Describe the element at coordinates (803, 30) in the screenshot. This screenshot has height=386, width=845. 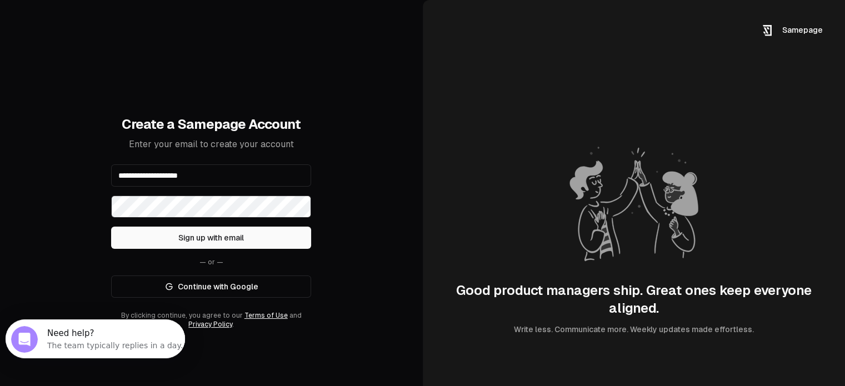
I see `span: Samepage` at that location.